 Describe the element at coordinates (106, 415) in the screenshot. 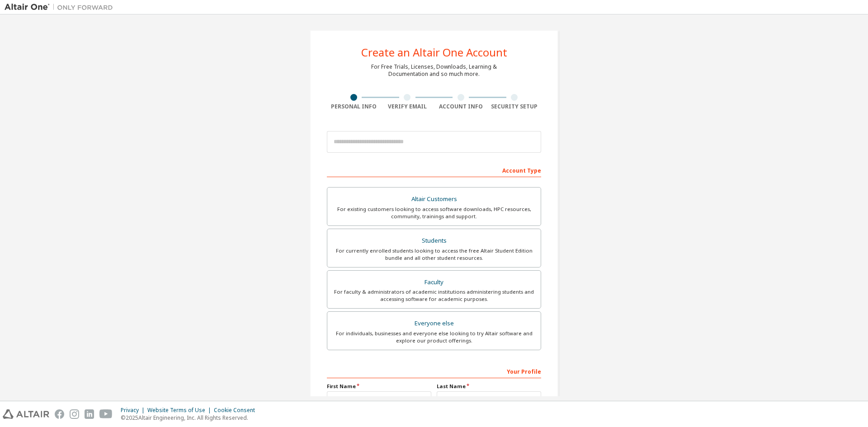

I see `img: youtube.svg` at that location.